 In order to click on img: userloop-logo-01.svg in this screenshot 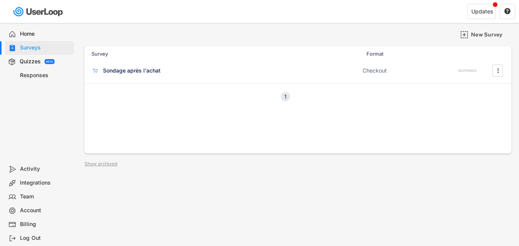, I will do `click(38, 12)`.